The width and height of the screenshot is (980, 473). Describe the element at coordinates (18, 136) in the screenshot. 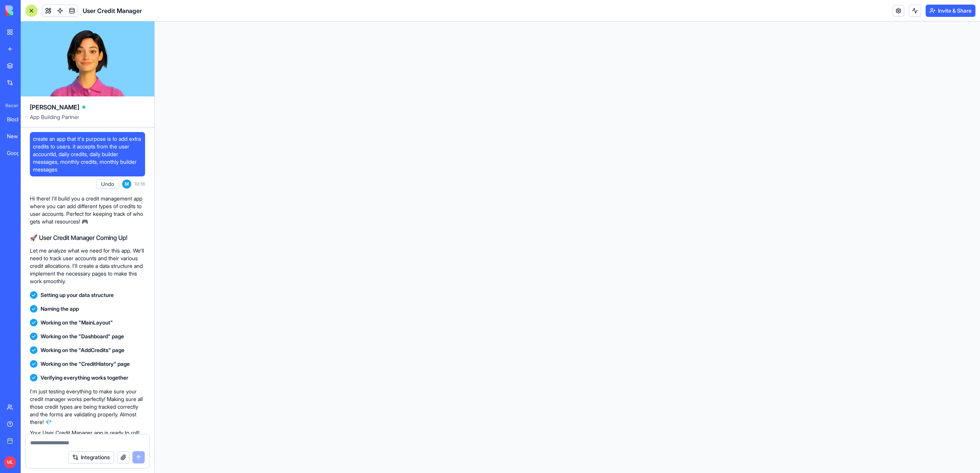

I see `a: New App` at that location.